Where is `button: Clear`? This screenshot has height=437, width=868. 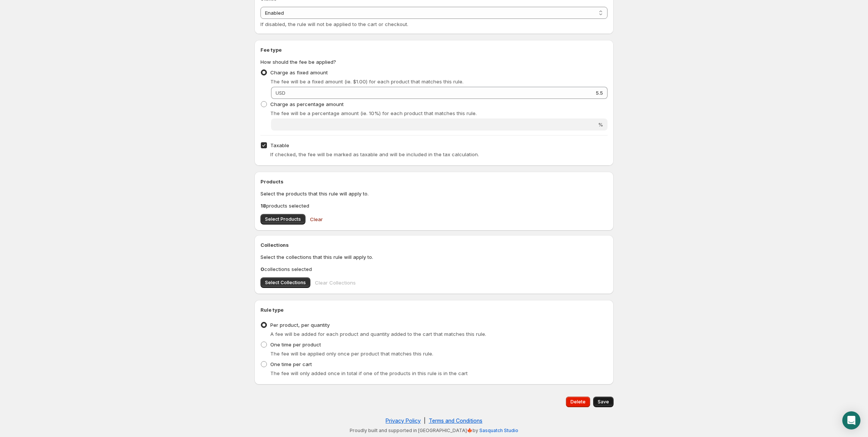 button: Clear is located at coordinates (317, 219).